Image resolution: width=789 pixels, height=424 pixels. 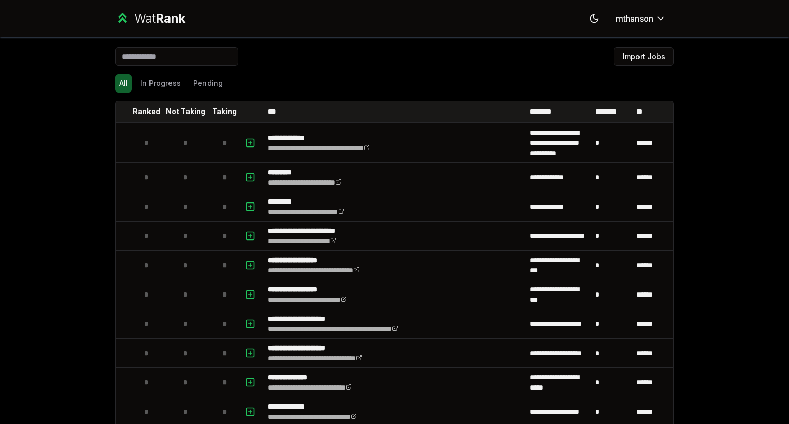 What do you see at coordinates (185, 111) in the screenshot?
I see `p: Not Taking` at bounding box center [185, 111].